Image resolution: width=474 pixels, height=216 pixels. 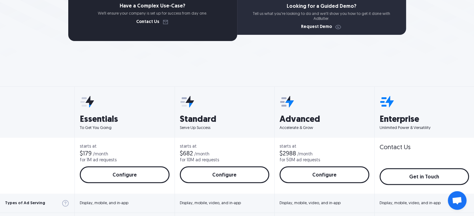 I want to click on div: Display, mobile, and in-app, so click(x=104, y=203).